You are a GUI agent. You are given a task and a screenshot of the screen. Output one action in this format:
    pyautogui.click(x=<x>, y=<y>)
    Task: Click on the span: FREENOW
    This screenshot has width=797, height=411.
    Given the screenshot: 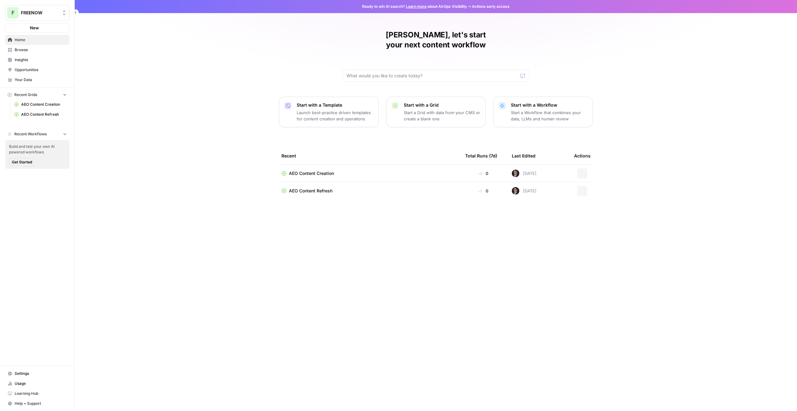 What is the action you would take?
    pyautogui.click(x=40, y=13)
    